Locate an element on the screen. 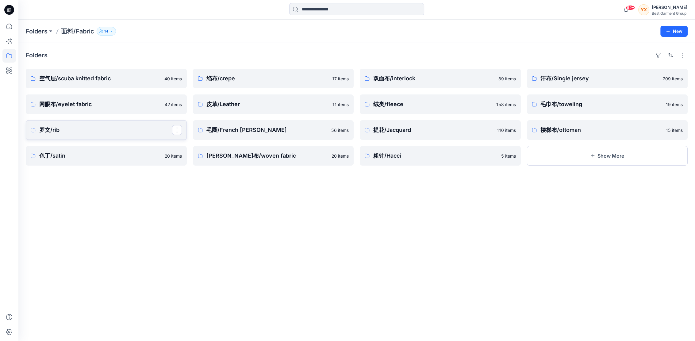 Image resolution: width=695 pixels, height=341 pixels. p: 14 is located at coordinates (106, 31).